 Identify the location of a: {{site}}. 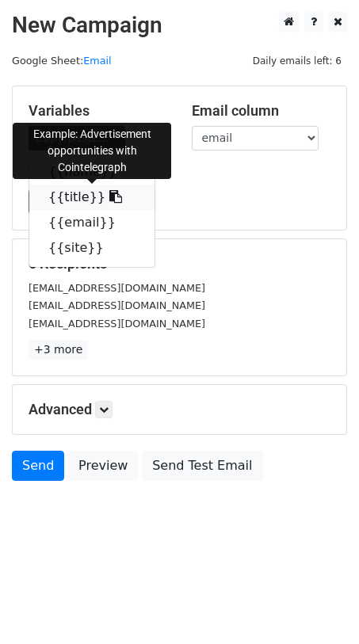
(92, 248).